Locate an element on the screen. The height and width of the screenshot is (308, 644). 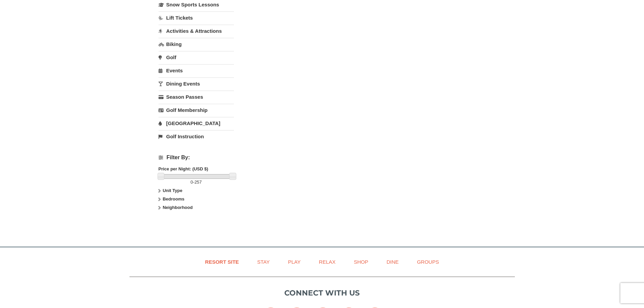
a: Shop is located at coordinates (361, 262).